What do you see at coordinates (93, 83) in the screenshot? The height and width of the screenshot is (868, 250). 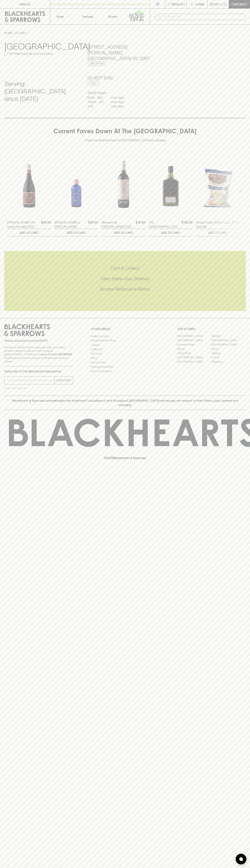 I see `a: Call` at bounding box center [93, 83].